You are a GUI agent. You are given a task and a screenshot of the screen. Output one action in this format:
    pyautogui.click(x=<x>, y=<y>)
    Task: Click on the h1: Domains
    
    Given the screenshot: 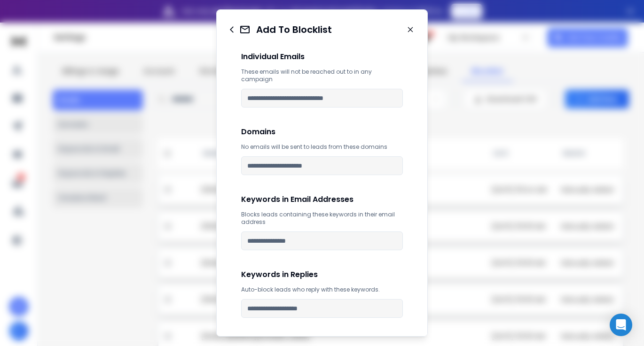 What is the action you would take?
    pyautogui.click(x=322, y=132)
    